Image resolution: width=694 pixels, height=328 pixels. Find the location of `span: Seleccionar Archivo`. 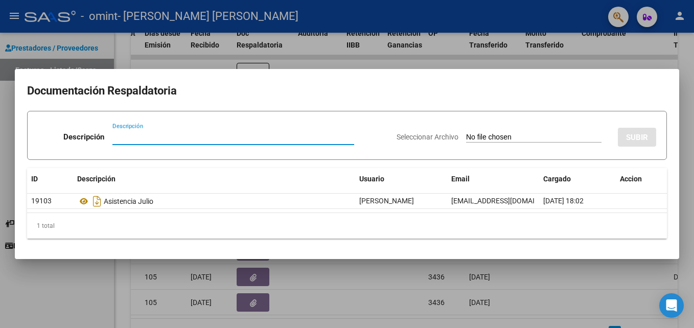

span: Seleccionar Archivo is located at coordinates (427, 137).